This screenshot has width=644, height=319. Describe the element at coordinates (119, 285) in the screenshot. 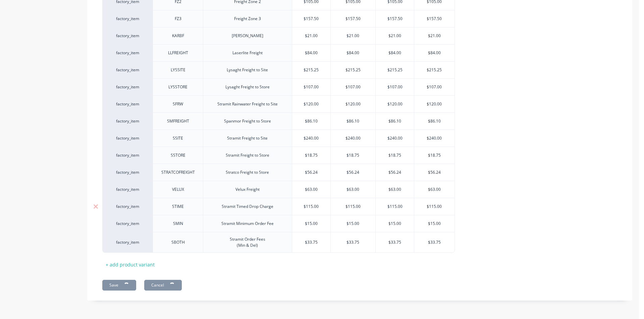

I see `button: Save` at that location.